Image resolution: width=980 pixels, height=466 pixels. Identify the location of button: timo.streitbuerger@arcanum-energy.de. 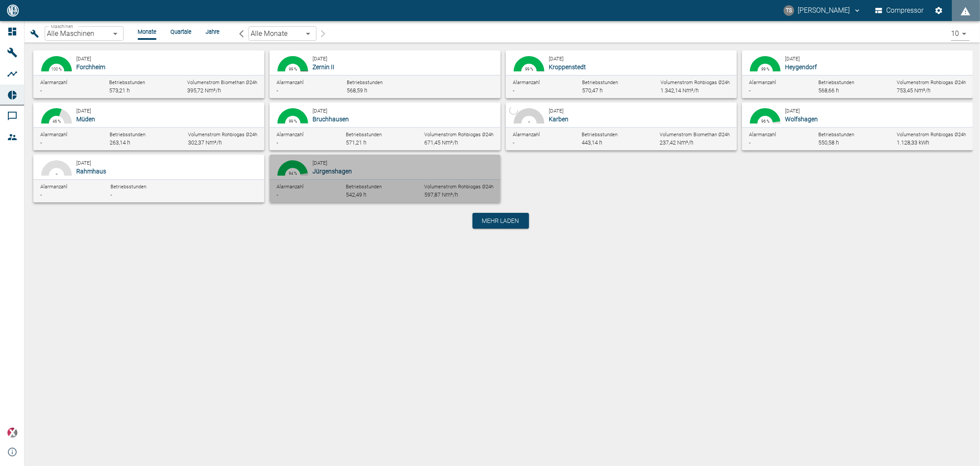
(822, 10).